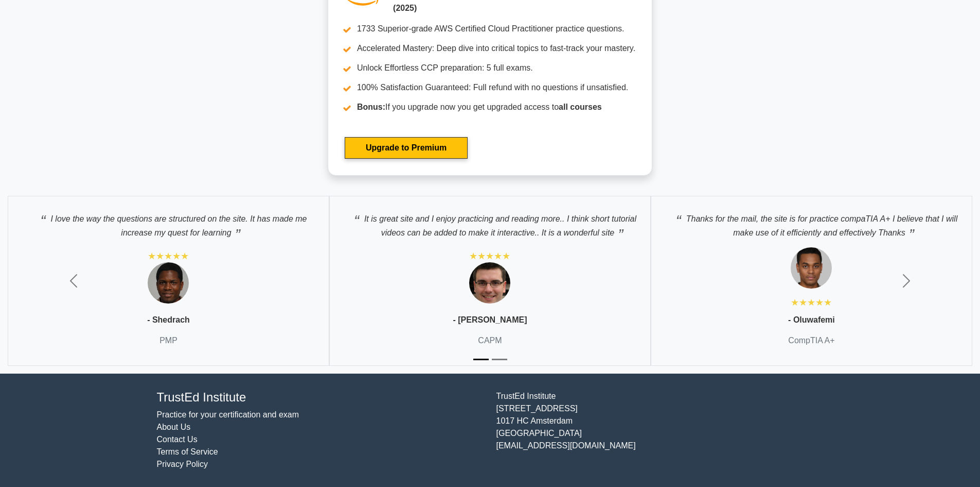 The height and width of the screenshot is (487, 980). What do you see at coordinates (187, 451) in the screenshot?
I see `a: Terms of Service` at bounding box center [187, 451].